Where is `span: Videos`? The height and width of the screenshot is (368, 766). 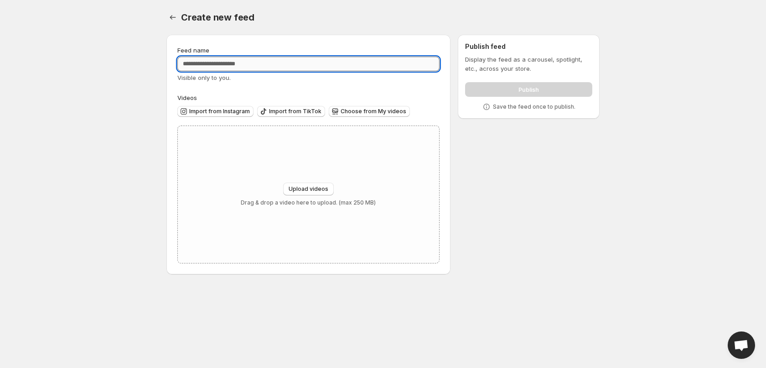
span: Videos is located at coordinates (187, 98).